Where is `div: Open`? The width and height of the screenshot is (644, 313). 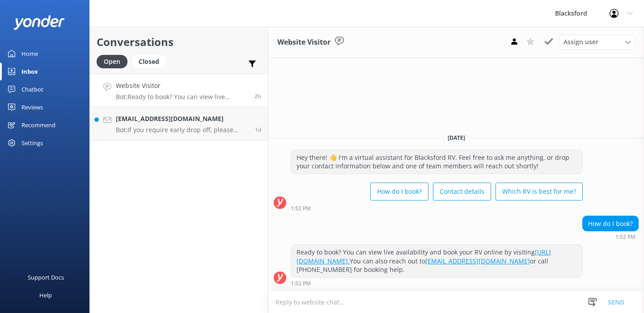
div: Open is located at coordinates (112, 61).